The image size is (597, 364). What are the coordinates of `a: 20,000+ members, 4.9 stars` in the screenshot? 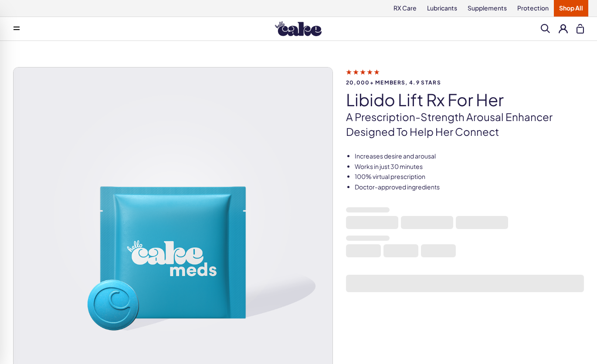 It's located at (465, 77).